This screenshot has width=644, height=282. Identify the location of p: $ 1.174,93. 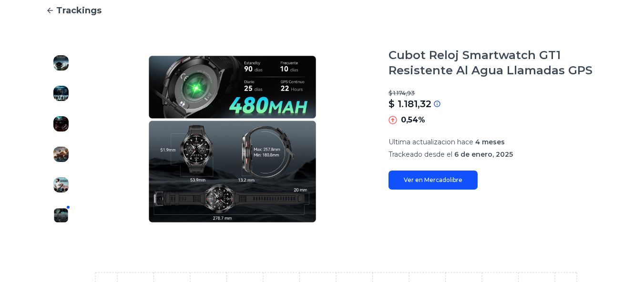
(493, 94).